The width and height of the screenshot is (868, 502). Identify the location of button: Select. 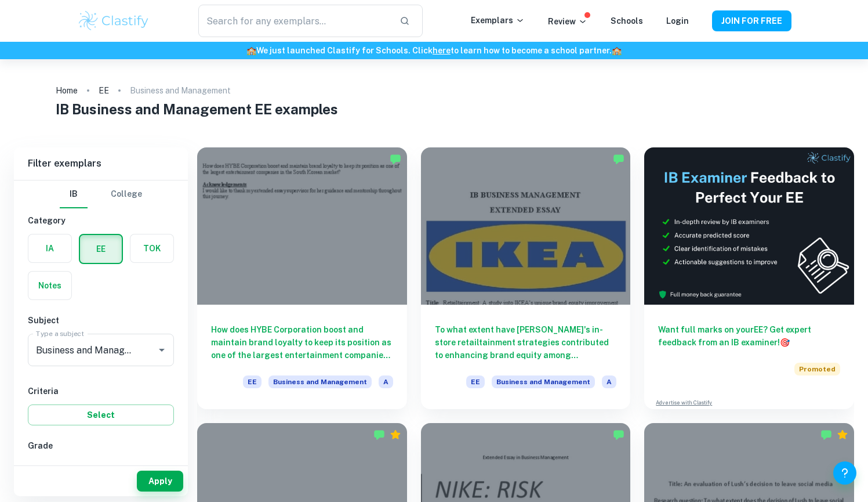
(101, 415).